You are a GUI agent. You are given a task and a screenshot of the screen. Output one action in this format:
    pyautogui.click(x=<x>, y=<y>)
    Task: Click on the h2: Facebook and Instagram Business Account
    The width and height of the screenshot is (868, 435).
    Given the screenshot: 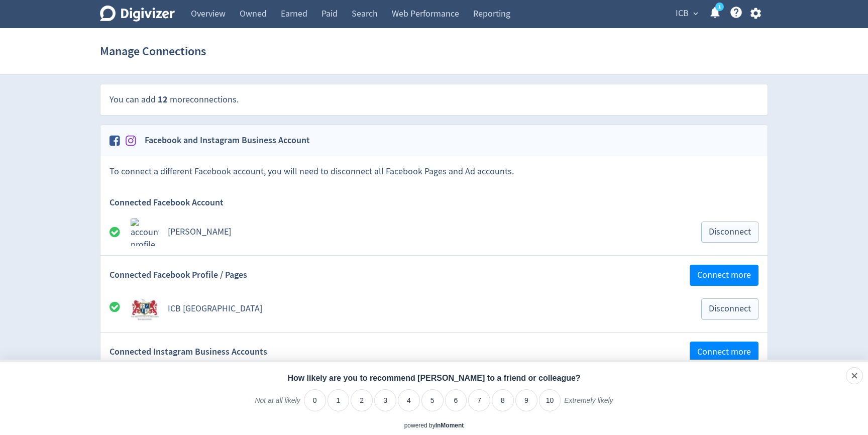 What is the action you would take?
    pyautogui.click(x=224, y=140)
    